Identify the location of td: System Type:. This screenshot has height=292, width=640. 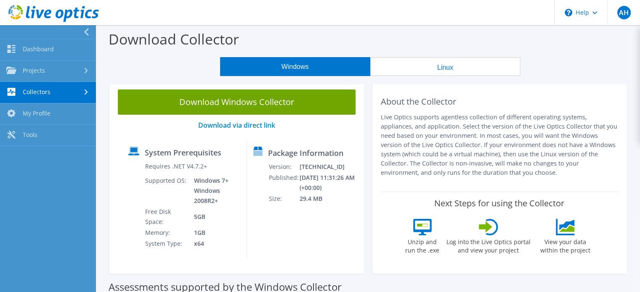
(166, 244).